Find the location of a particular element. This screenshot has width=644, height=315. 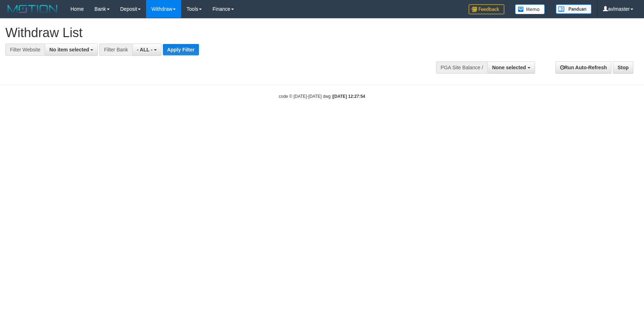

h1: Withdraw List is located at coordinates (214, 33).